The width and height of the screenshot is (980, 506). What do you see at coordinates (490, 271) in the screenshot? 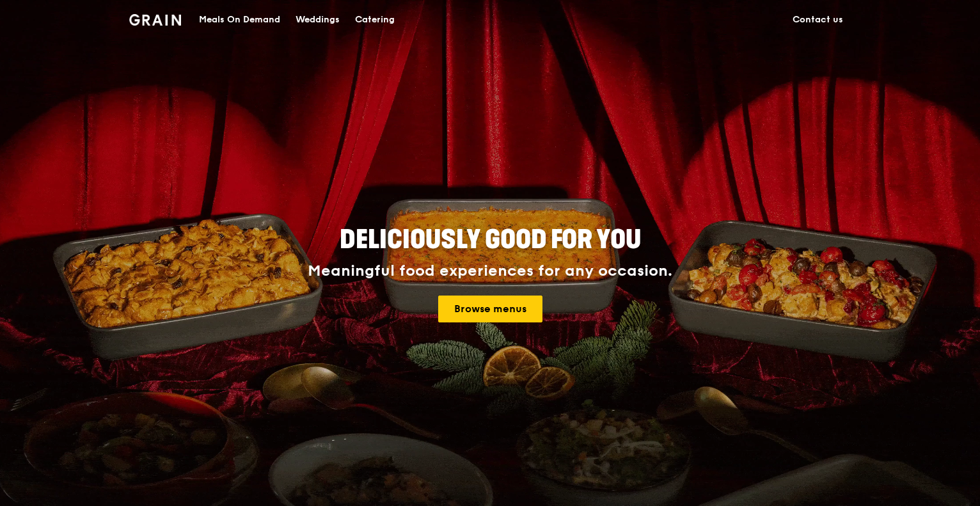
I see `div: Meaningful food experiences for any occasion.` at bounding box center [490, 271].